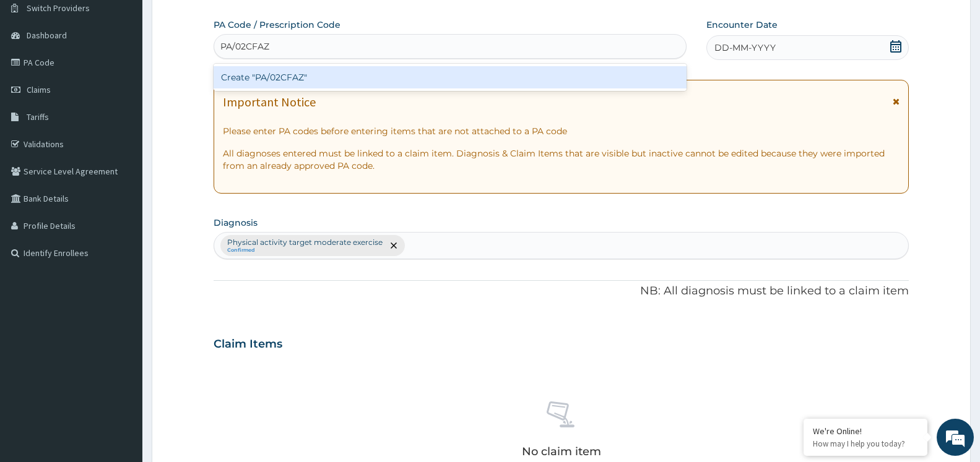  I want to click on p: How may I help you today?, so click(865, 444).